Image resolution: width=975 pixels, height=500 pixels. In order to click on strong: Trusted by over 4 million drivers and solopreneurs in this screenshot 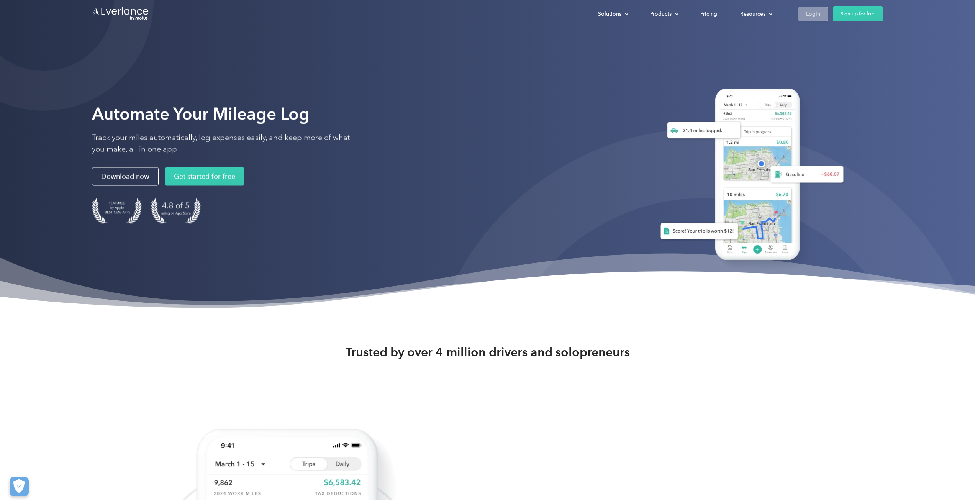, I will do `click(488, 352)`.